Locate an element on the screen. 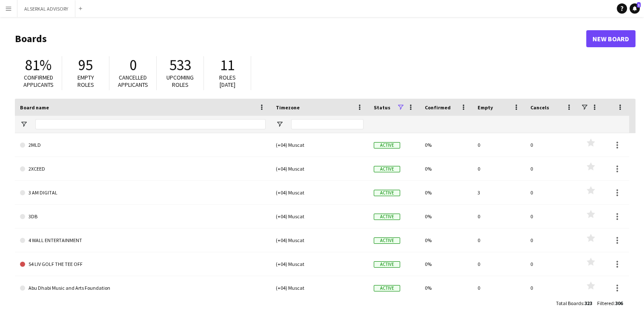 This screenshot has width=644, height=314. span: Timezone is located at coordinates (288, 107).